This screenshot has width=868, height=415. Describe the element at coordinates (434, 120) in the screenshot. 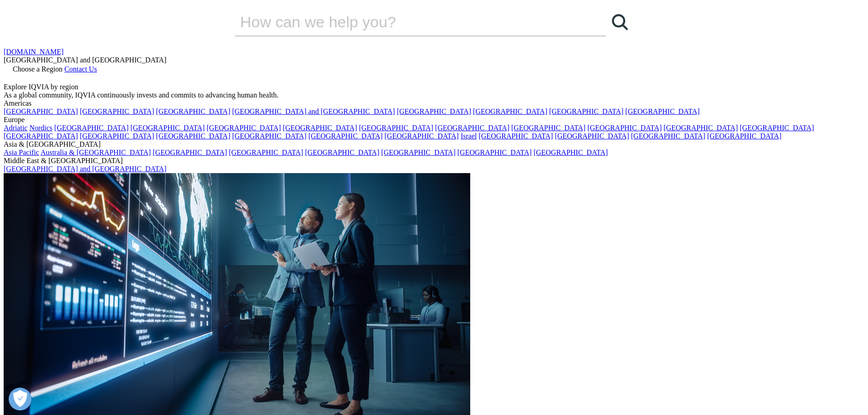

I see `div: Europe` at that location.